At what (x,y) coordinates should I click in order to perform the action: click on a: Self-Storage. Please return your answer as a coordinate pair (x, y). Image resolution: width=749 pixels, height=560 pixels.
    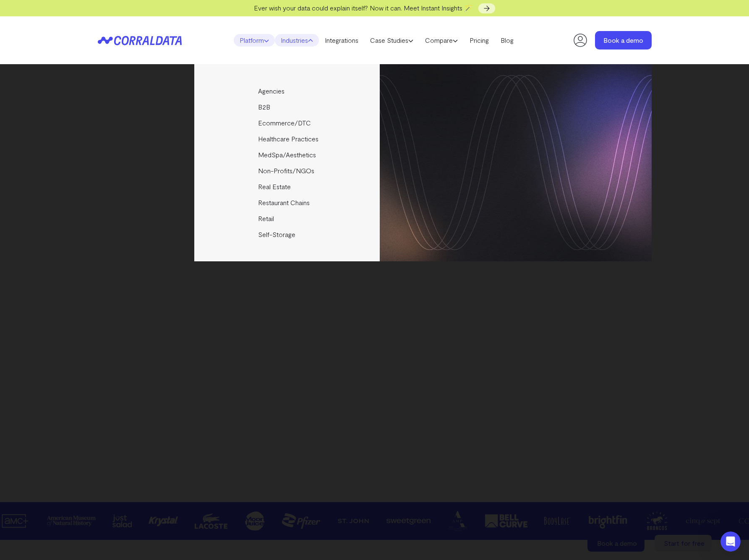
    Looking at the image, I should click on (287, 234).